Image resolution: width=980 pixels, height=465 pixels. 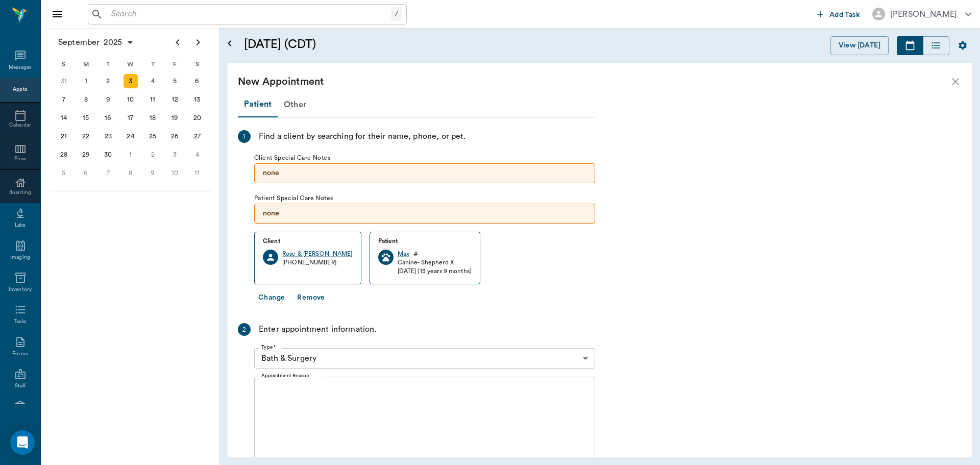 I want to click on span: September, so click(x=78, y=42).